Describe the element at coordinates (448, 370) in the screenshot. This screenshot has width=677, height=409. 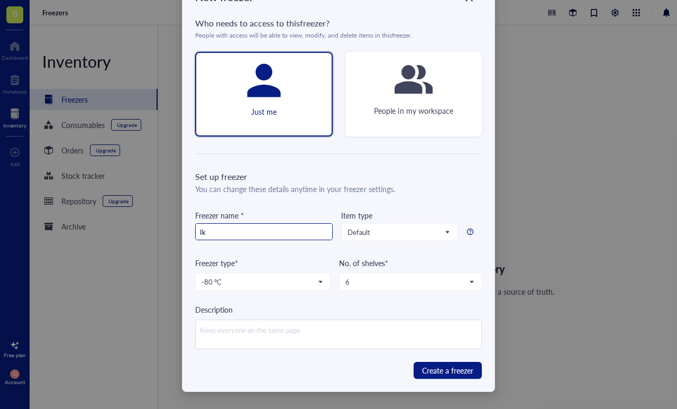
I see `span: Create a freezer` at that location.